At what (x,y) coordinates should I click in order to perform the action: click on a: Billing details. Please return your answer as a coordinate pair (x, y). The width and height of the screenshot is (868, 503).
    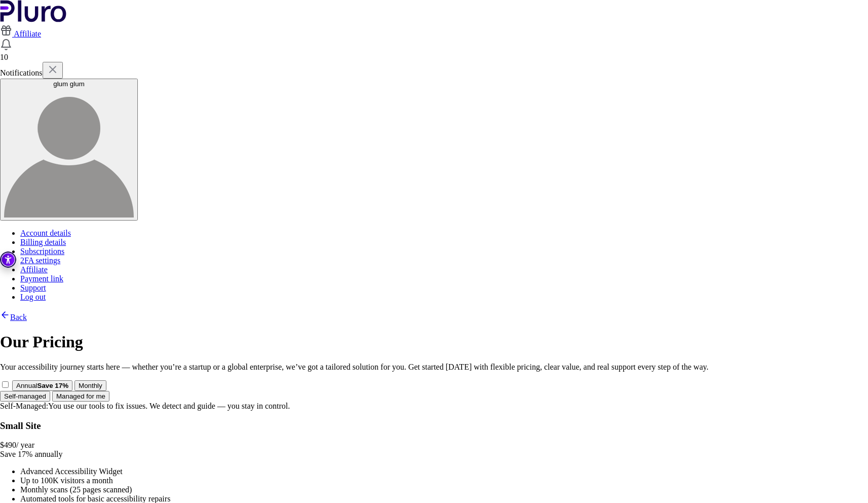
    Looking at the image, I should click on (43, 242).